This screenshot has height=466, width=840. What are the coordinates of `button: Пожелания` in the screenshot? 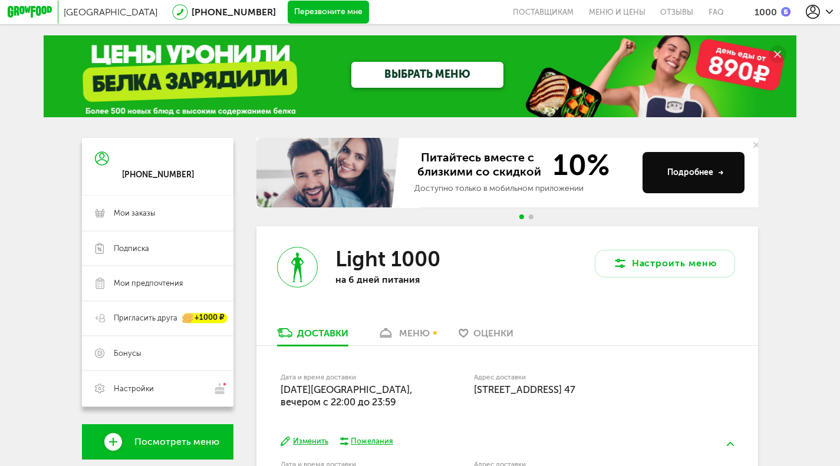 It's located at (367, 442).